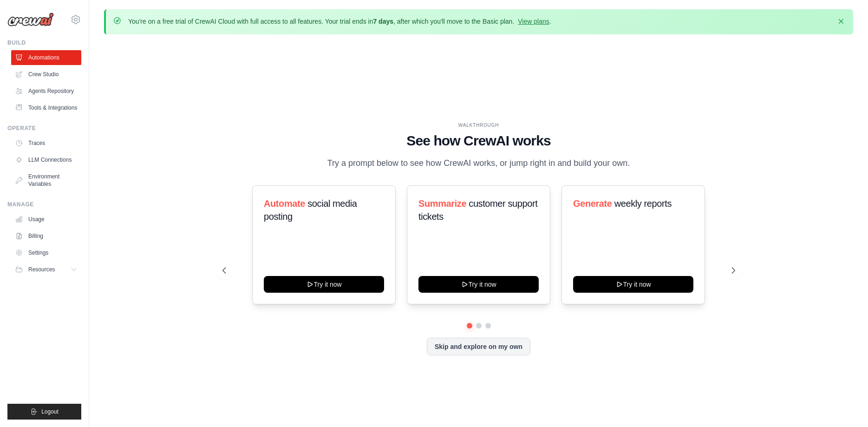 The height and width of the screenshot is (427, 868). What do you see at coordinates (50, 412) in the screenshot?
I see `span: Logout` at bounding box center [50, 412].